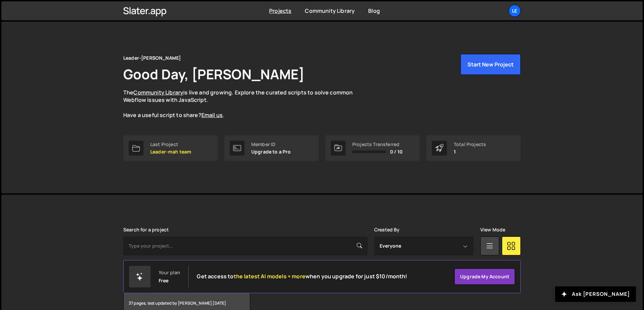  What do you see at coordinates (378, 144) in the screenshot?
I see `div: Projects Transferred` at bounding box center [378, 144].